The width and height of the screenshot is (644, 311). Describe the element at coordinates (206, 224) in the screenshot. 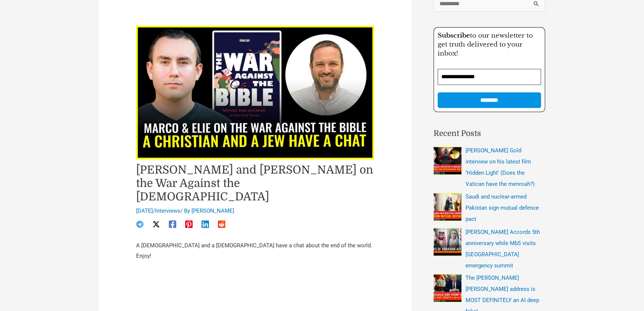

I see `a: Linkedin` at that location.